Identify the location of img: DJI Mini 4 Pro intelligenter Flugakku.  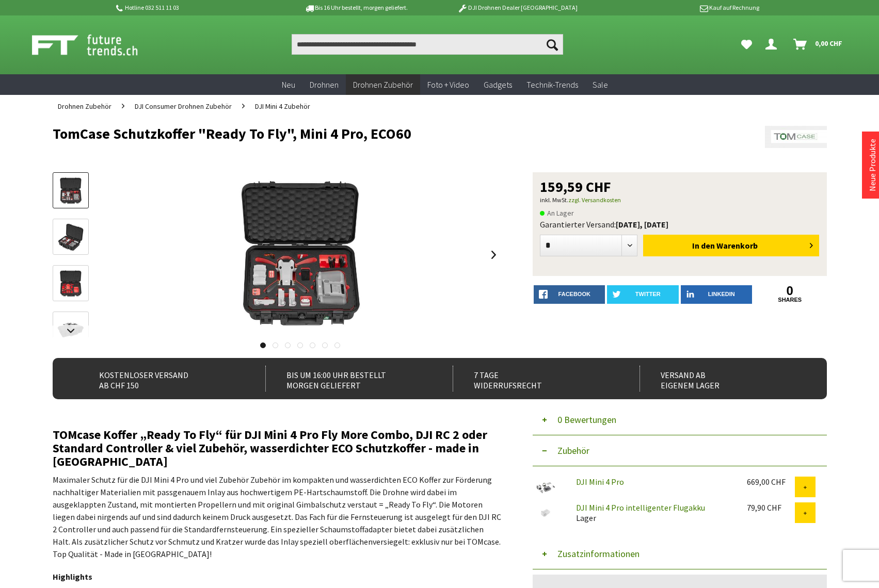
(546, 513).